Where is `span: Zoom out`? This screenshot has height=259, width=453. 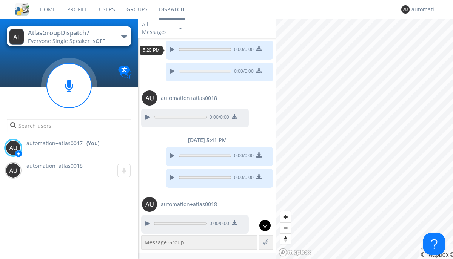 span: Zoom out is located at coordinates (285, 228).